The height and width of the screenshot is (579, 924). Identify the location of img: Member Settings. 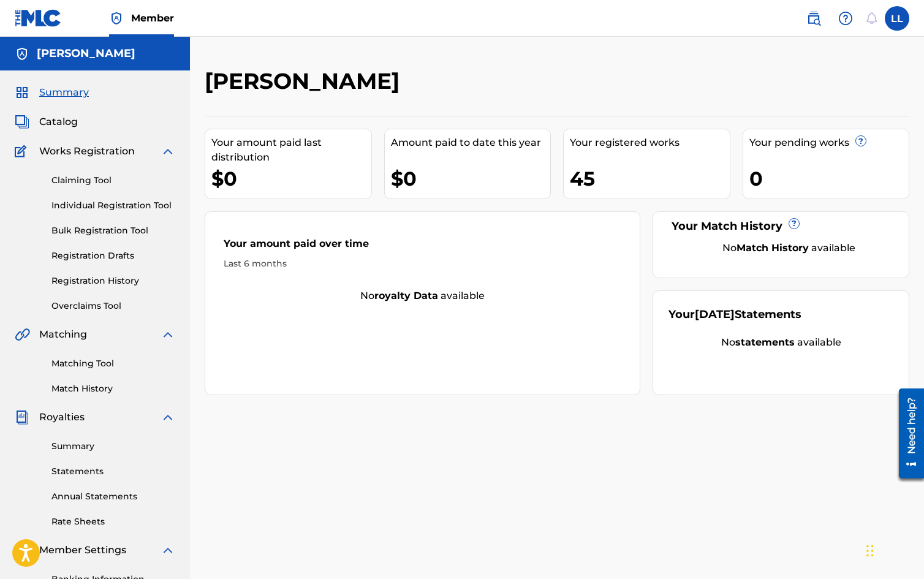
(22, 550).